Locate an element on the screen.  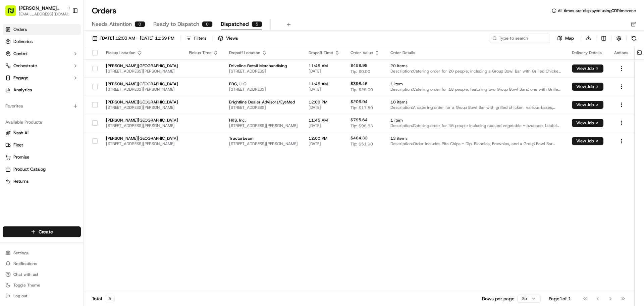
div: Filters is located at coordinates (200, 39).